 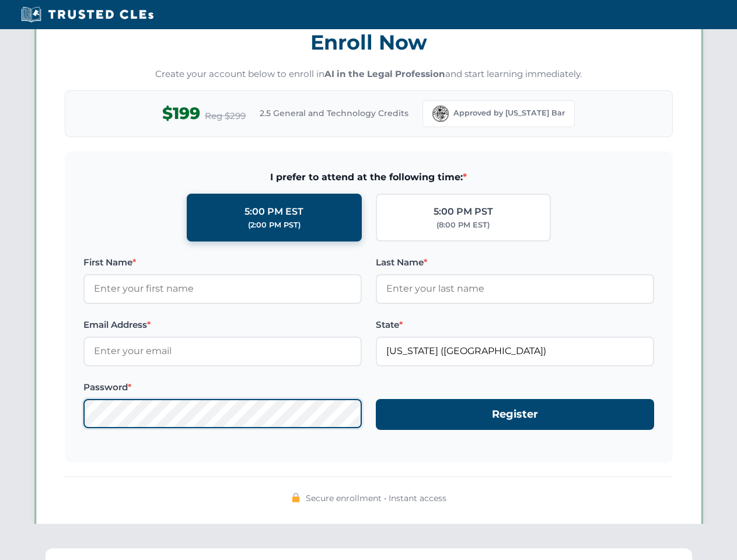 I want to click on span: Secure enrollment • Instant access, so click(x=376, y=498).